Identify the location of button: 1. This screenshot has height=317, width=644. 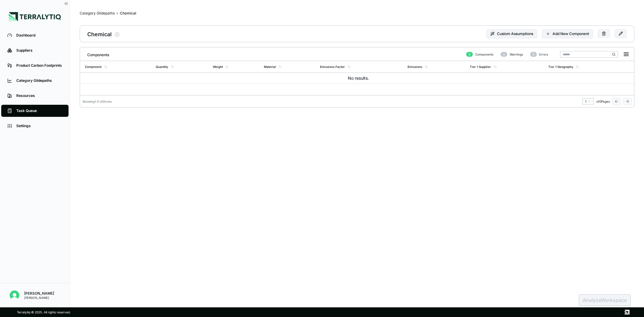
(588, 101).